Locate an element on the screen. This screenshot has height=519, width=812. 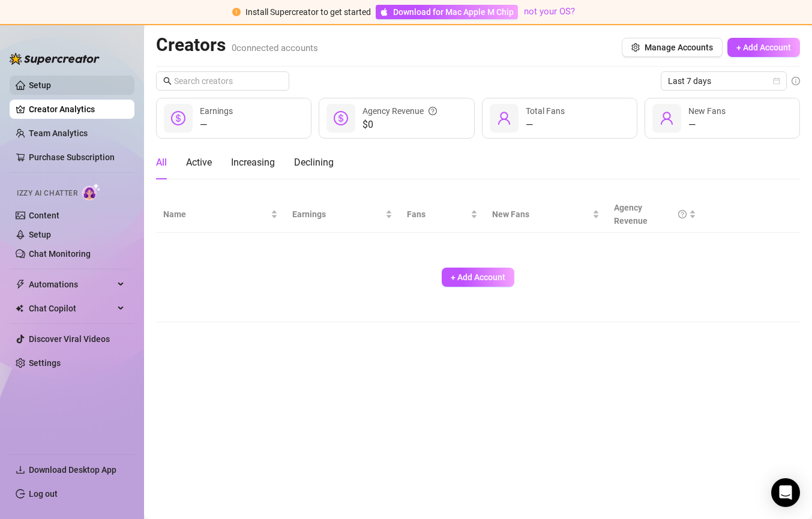
span: info-circle is located at coordinates (796, 81).